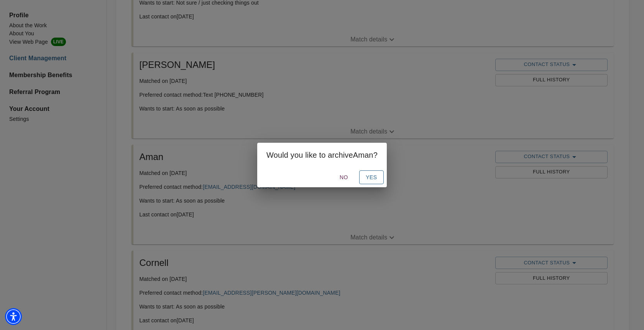 This screenshot has width=644, height=330. Describe the element at coordinates (344, 178) in the screenshot. I see `span: No` at that location.